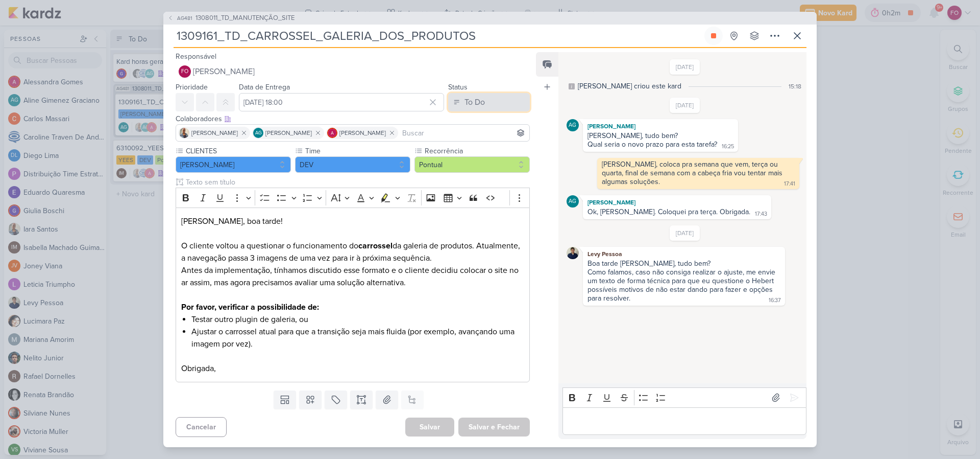  What do you see at coordinates (438, 36) in the screenshot?
I see `input: Kard Sem Título` at bounding box center [438, 36].